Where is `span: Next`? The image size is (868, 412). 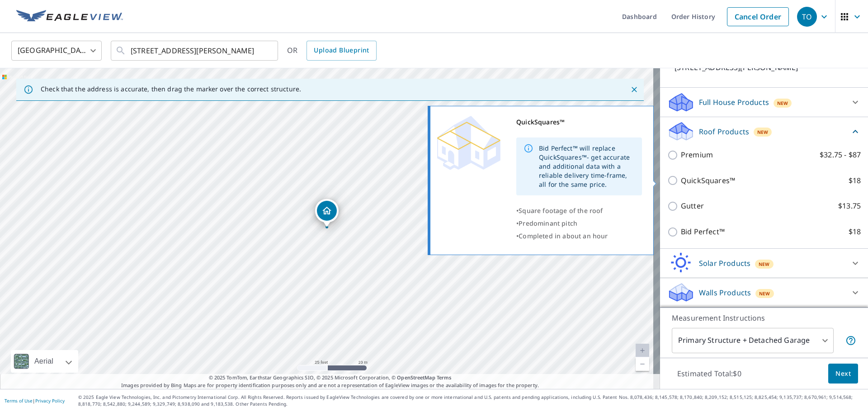
span: Next is located at coordinates (843, 374).